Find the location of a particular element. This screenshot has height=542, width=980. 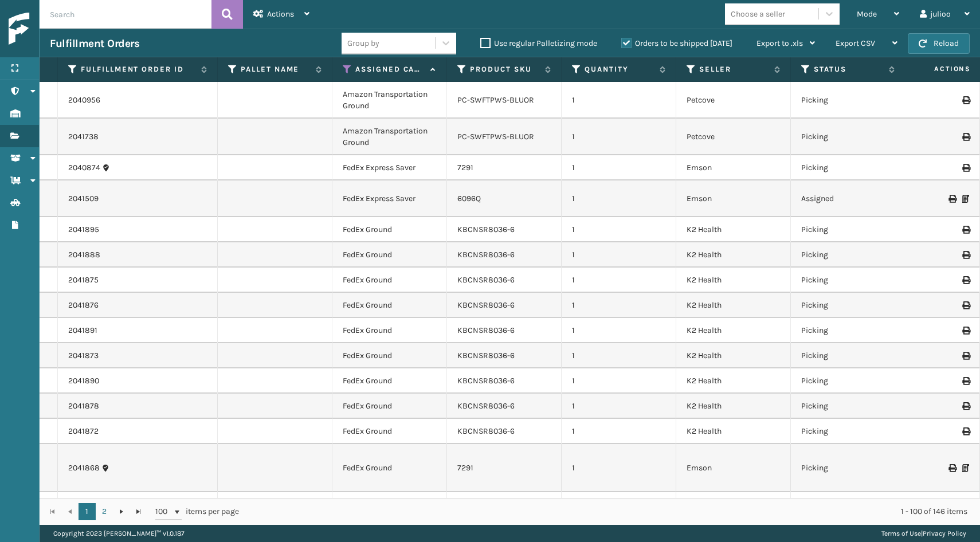

span: 100 is located at coordinates (164, 511).